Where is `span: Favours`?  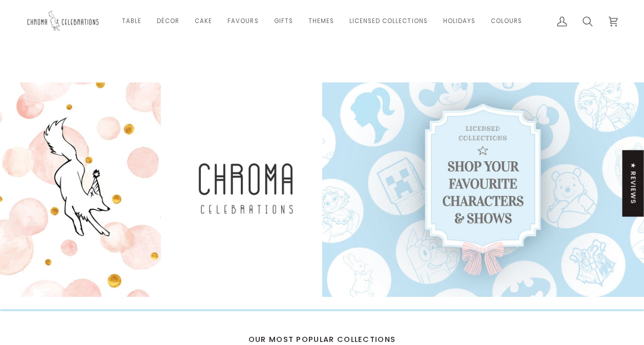 span: Favours is located at coordinates (243, 21).